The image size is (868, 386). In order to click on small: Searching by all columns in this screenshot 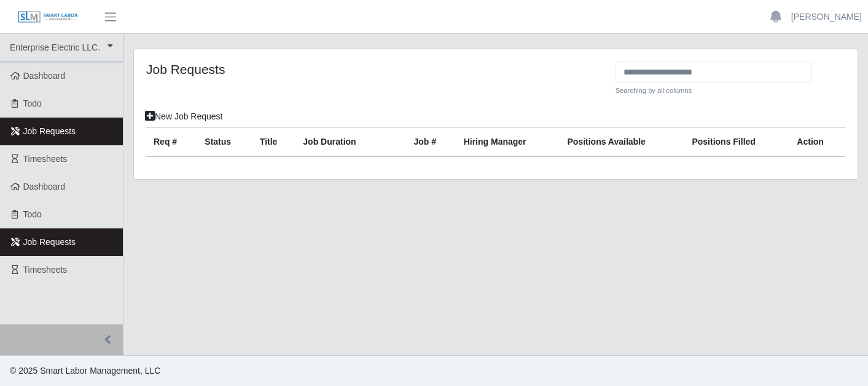, I will do `click(714, 90)`.